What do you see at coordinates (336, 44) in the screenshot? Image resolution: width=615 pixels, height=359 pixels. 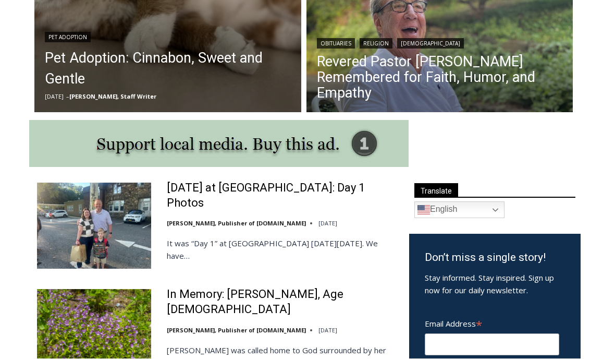 I see `a: Obituaries` at bounding box center [336, 44].